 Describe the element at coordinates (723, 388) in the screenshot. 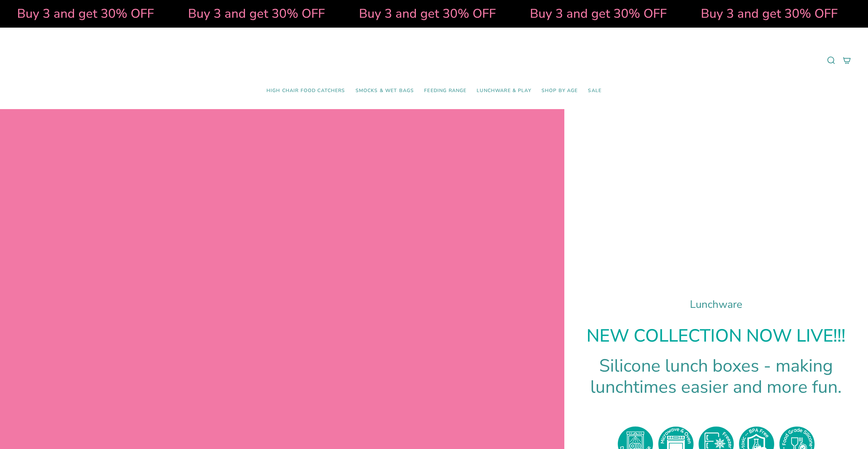

I see `span: nchtimes easier and more fun.` at that location.